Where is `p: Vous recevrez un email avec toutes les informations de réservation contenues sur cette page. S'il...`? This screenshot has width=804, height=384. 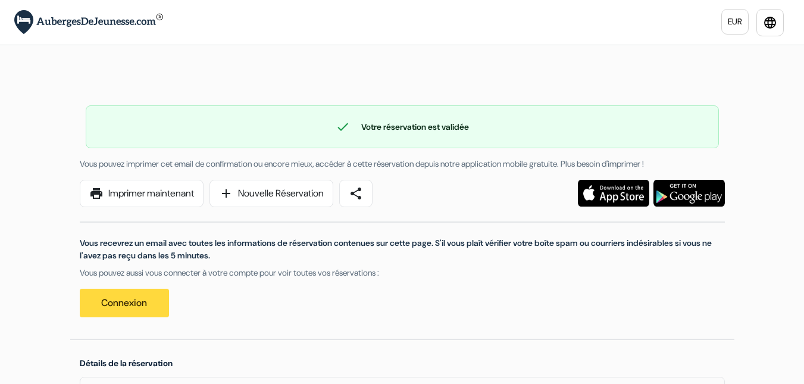
p: Vous recevrez un email avec toutes les informations de réservation contenues sur cette page. S'il... is located at coordinates (402, 249).